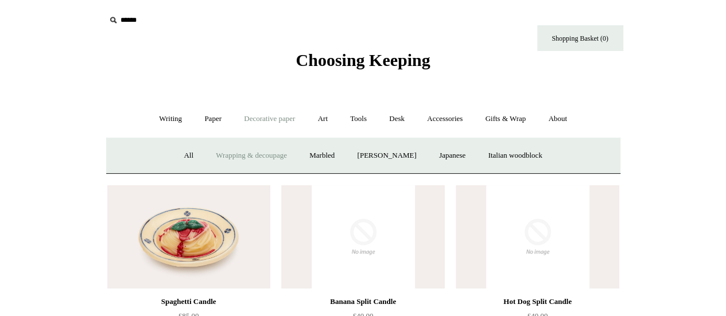 Image resolution: width=726 pixels, height=316 pixels. I want to click on div: Banana Split Candle, so click(363, 302).